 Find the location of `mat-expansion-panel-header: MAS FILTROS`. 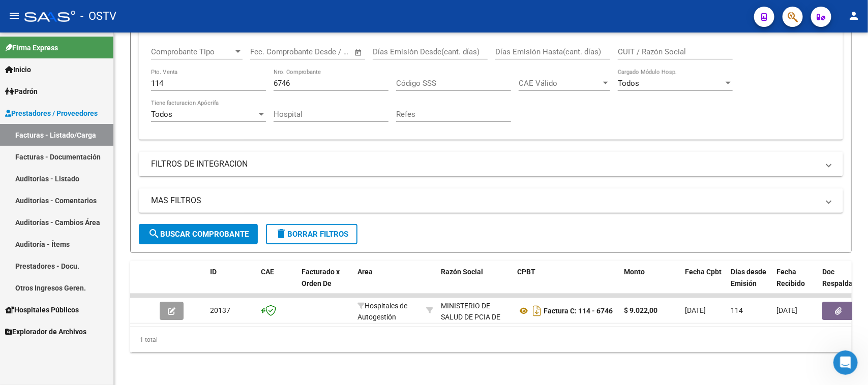

mat-expansion-panel-header: MAS FILTROS is located at coordinates (491, 201).